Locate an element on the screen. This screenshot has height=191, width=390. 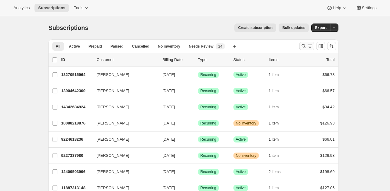
div: Items is located at coordinates (284, 60).